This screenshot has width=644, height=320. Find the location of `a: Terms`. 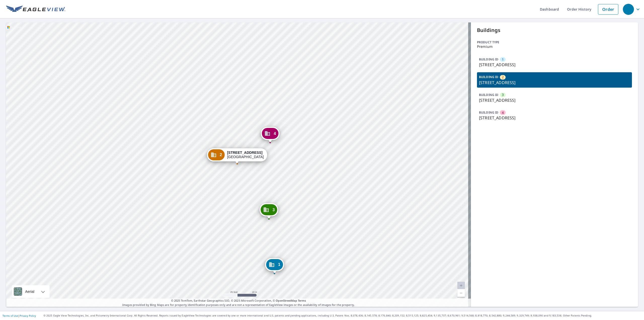

a: Terms is located at coordinates (302, 300).